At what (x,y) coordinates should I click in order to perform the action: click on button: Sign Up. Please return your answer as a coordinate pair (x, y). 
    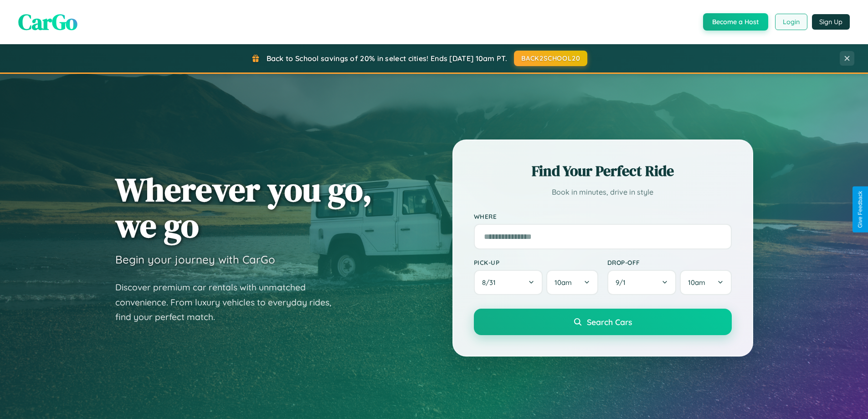
    Looking at the image, I should click on (831, 22).